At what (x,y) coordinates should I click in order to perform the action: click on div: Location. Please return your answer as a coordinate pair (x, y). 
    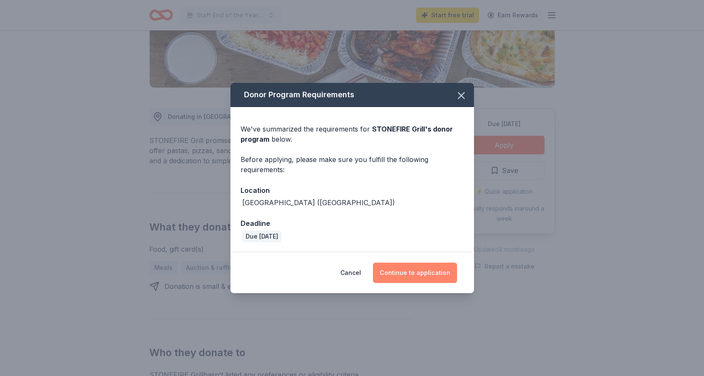
    Looking at the image, I should click on (352, 190).